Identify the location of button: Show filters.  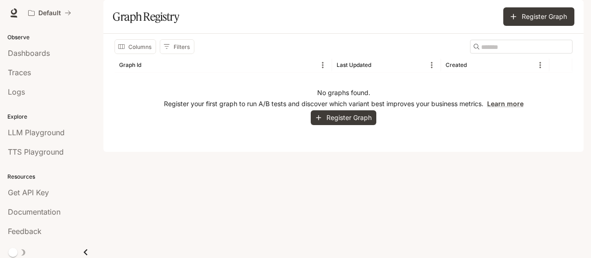
(177, 47).